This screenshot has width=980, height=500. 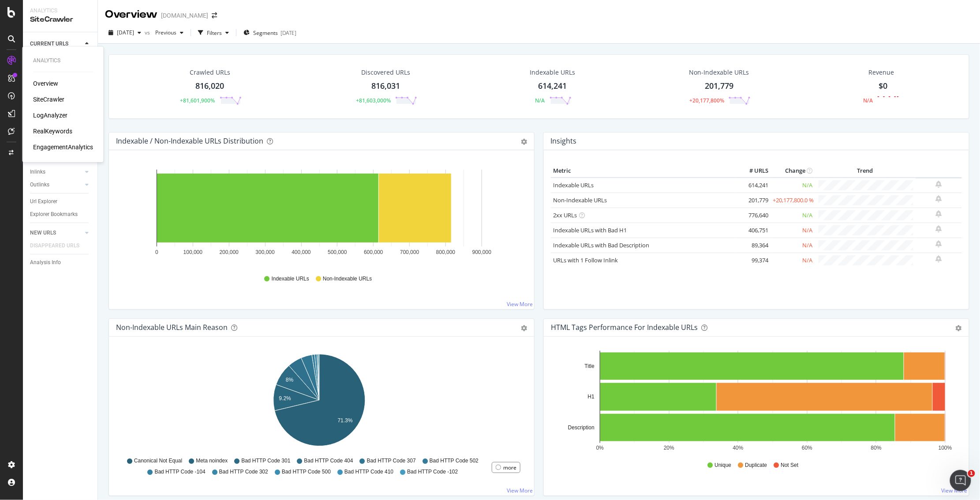 I want to click on span: Bad HTTP Code -104, so click(x=180, y=471).